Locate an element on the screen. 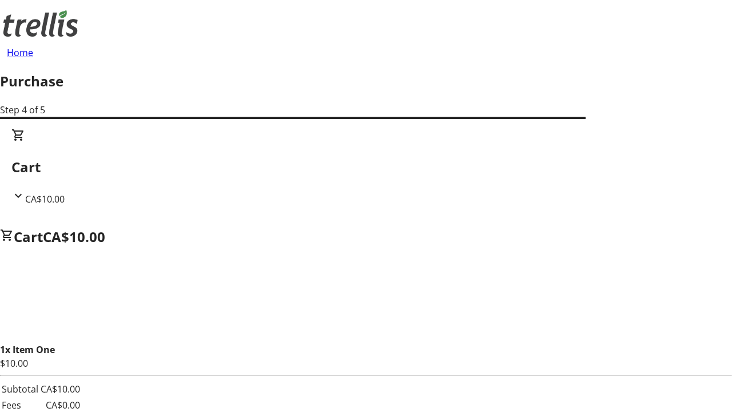 The height and width of the screenshot is (412, 732). h2: Cart is located at coordinates (366, 167).